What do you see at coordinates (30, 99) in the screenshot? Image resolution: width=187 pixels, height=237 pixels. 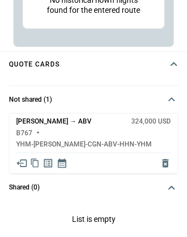 I see `h6: Not shared (1)` at bounding box center [30, 99].